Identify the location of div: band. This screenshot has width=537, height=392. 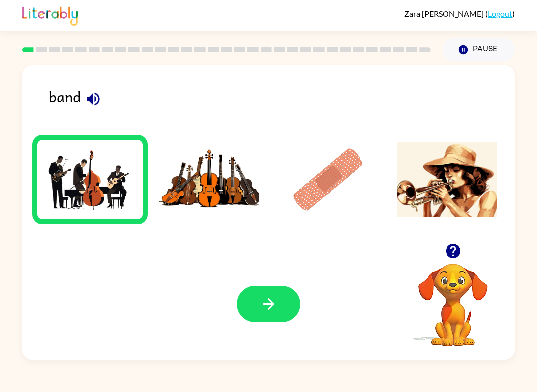
(281, 104).